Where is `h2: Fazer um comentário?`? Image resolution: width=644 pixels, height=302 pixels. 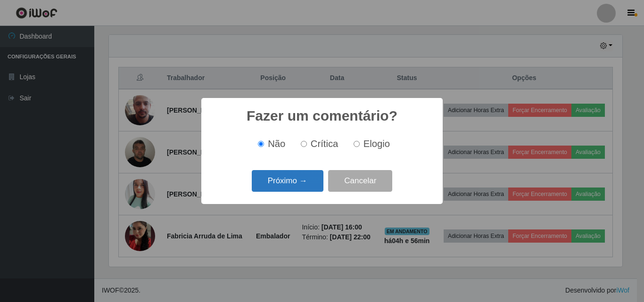
h2: Fazer um comentário? is located at coordinates (322, 116).